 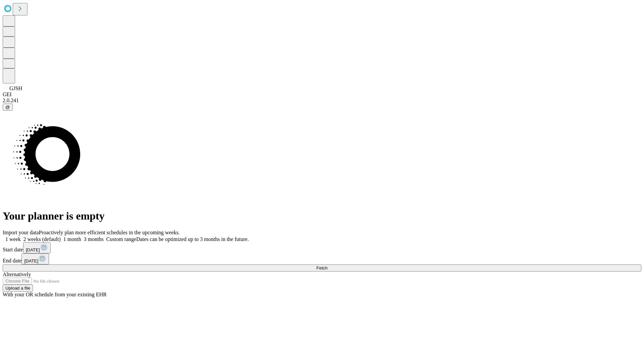 What do you see at coordinates (42, 239) in the screenshot?
I see `span: 2 weeks (default)` at bounding box center [42, 239].